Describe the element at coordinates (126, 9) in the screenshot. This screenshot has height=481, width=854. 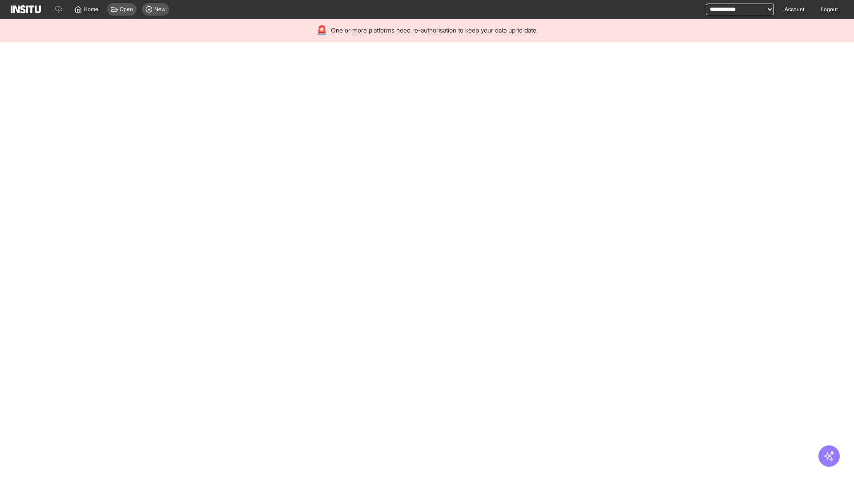
I see `span: Open` at that location.